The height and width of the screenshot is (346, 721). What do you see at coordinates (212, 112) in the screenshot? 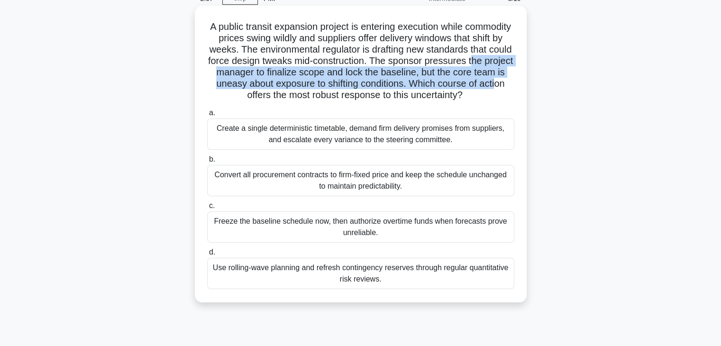
I see `span: a.` at bounding box center [212, 112].